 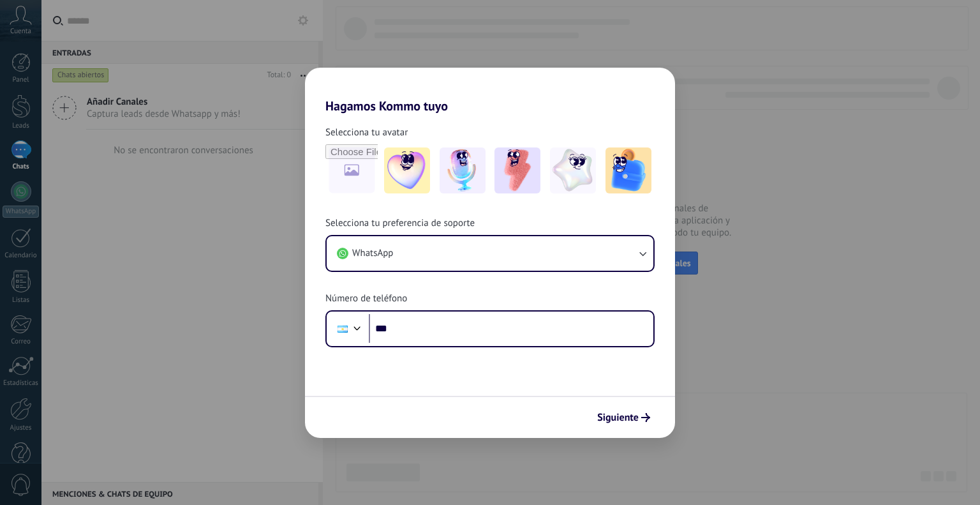 I want to click on span: Selecciona tu preferencia de soporte, so click(x=400, y=223).